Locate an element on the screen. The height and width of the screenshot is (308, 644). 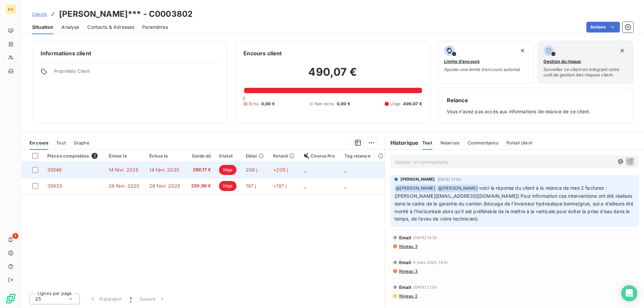
div: Vous n’avez pas accès aux informations de relance de ce client. is located at coordinates (536, 105).